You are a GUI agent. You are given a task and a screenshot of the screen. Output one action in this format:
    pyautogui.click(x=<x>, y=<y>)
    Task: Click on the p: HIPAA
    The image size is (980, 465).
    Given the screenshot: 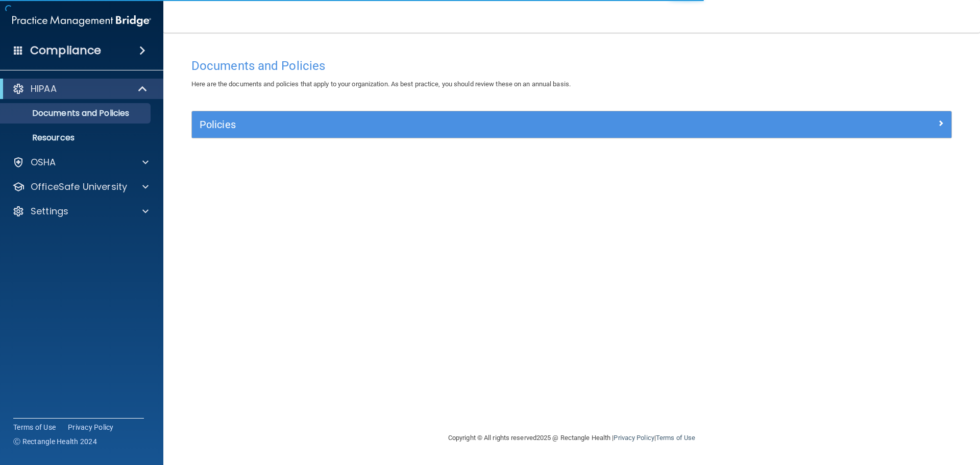 What is the action you would take?
    pyautogui.click(x=43, y=89)
    